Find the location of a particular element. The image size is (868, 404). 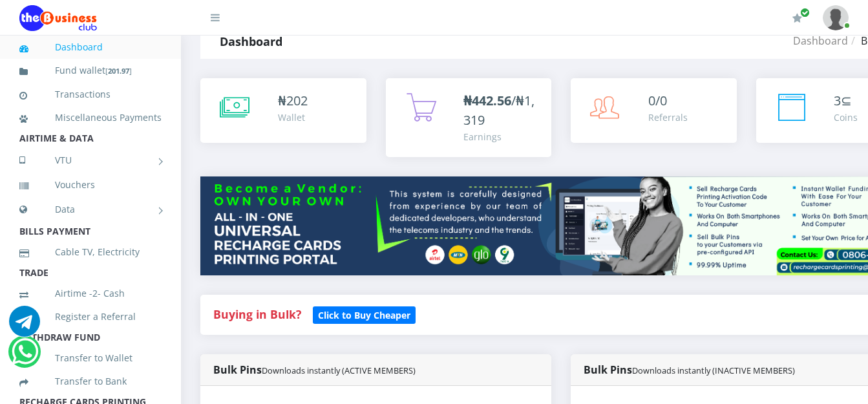

strong: Dashboard is located at coordinates (251, 41).